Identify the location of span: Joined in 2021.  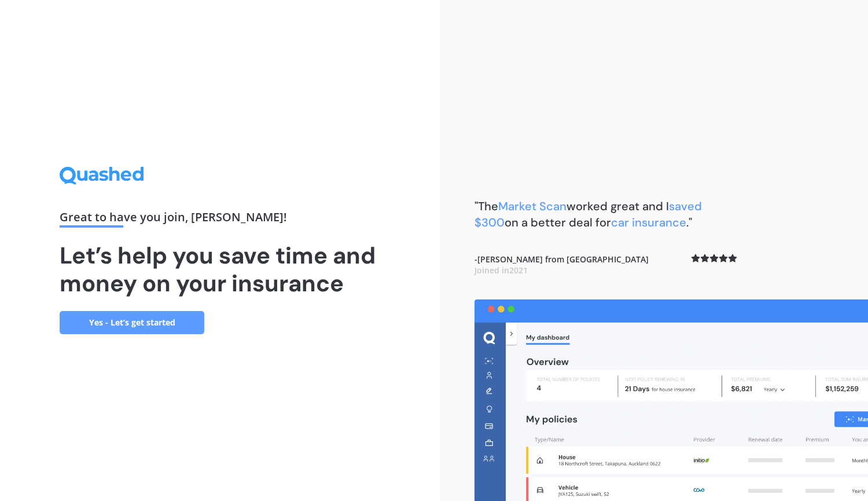
(501, 269).